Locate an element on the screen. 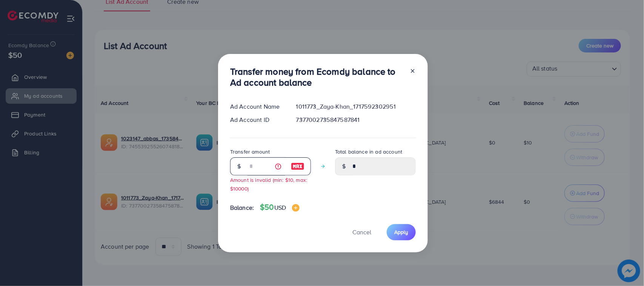  div: Ad Account Name is located at coordinates (257, 106).